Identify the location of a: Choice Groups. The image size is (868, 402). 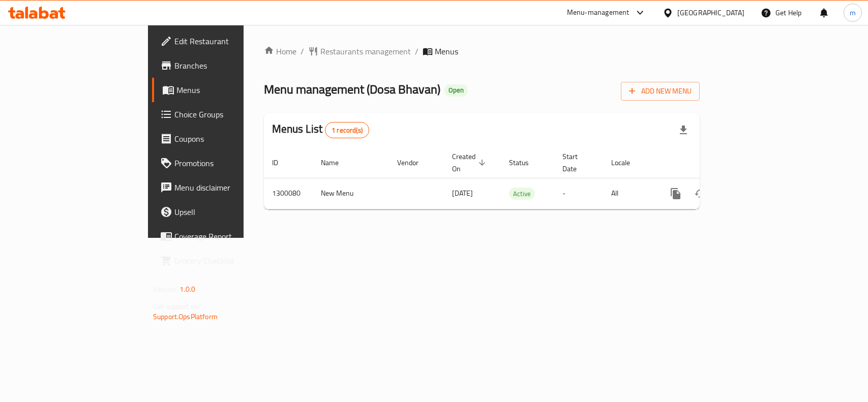
(222, 114).